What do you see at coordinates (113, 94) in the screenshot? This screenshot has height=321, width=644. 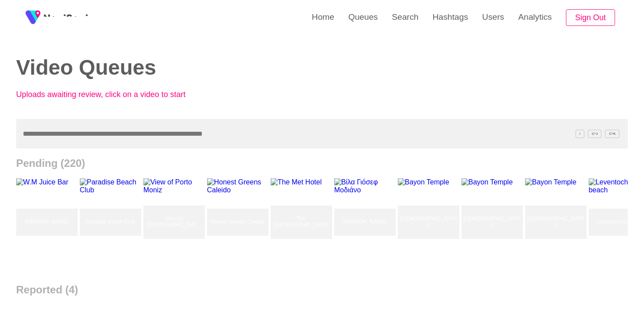 I see `p: Uploads awaiting review, click on a video to start` at bounding box center [113, 94].